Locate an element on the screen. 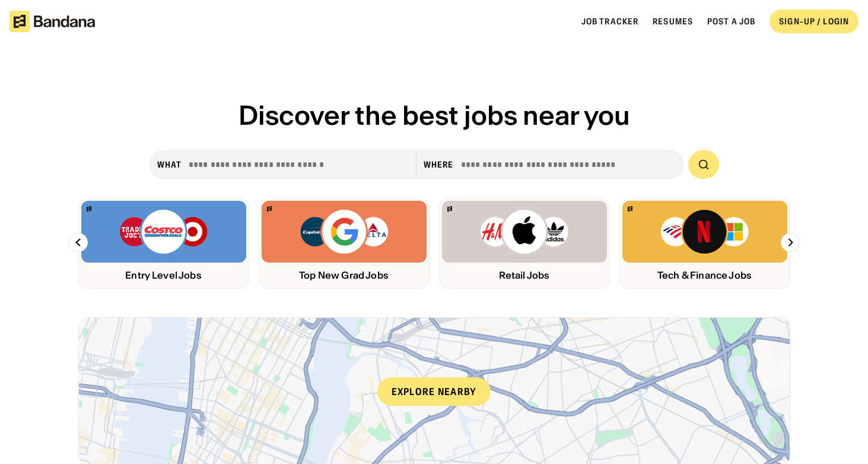  a: Bandana logoBank of America, Netflix, Microsoft logosTech & Finance Jobs is located at coordinates (705, 243).